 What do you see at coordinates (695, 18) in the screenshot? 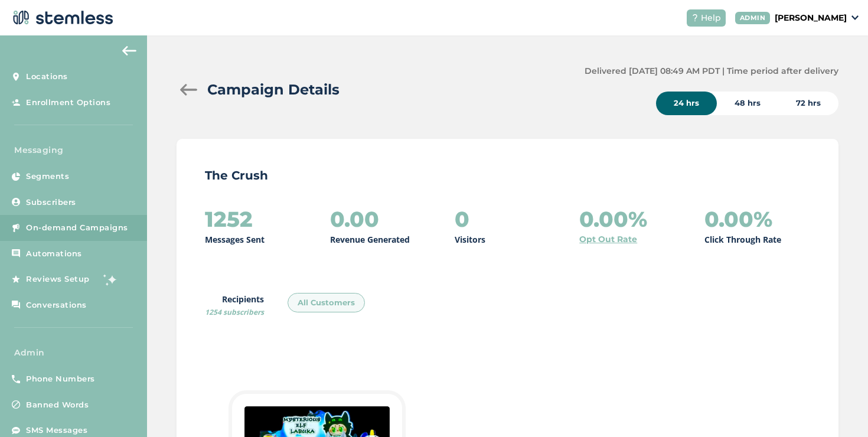
I see `img: icon-help-white-03924b79.svg` at bounding box center [695, 18].